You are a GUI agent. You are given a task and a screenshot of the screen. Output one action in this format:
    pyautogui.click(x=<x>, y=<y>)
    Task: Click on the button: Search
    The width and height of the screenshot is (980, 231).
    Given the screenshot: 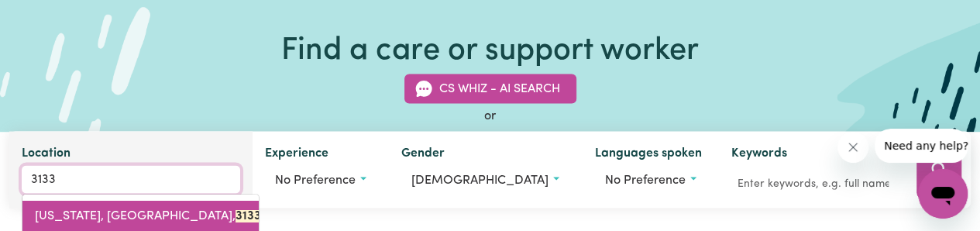 What is the action you would take?
    pyautogui.click(x=939, y=170)
    